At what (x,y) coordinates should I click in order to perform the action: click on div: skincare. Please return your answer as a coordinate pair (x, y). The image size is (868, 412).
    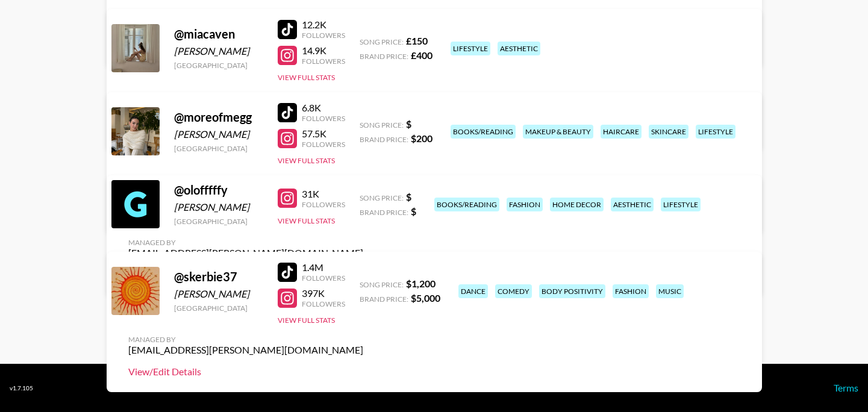
    Looking at the image, I should click on (669, 131).